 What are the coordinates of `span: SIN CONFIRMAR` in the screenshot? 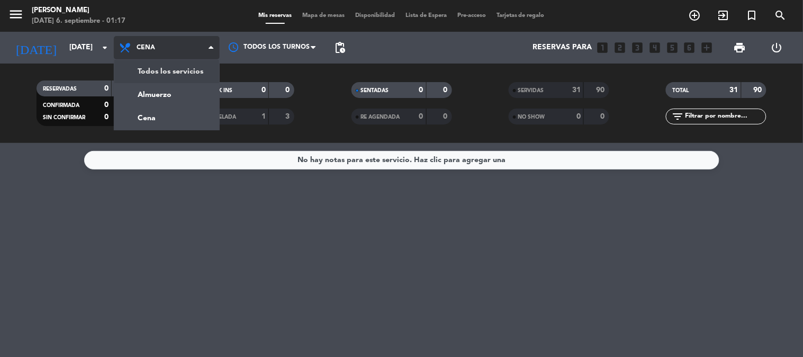 It's located at (64, 118).